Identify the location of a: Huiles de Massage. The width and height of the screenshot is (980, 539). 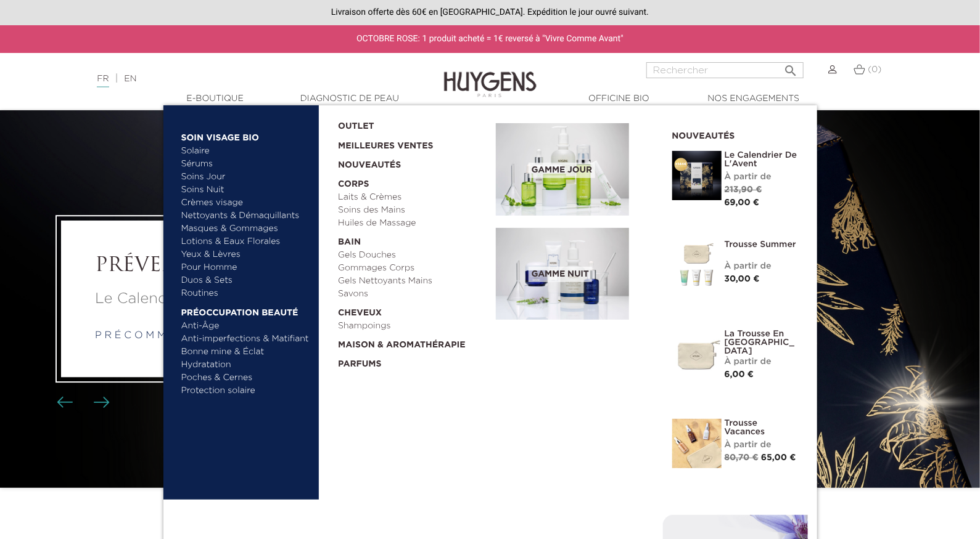
(413, 223).